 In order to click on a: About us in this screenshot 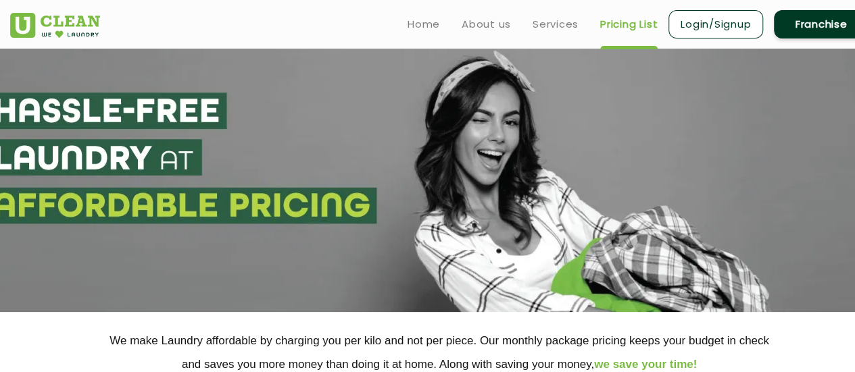, I will do `click(486, 24)`.